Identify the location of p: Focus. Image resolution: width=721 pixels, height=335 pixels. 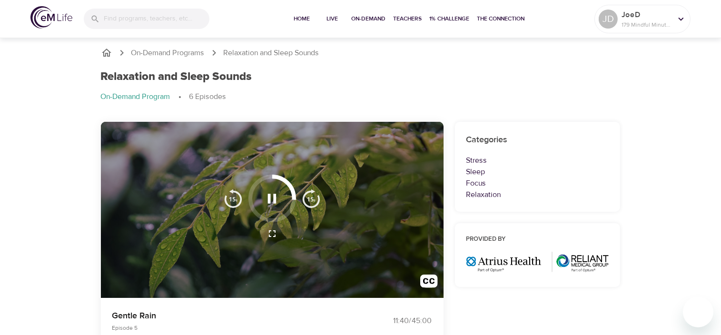
(538, 183).